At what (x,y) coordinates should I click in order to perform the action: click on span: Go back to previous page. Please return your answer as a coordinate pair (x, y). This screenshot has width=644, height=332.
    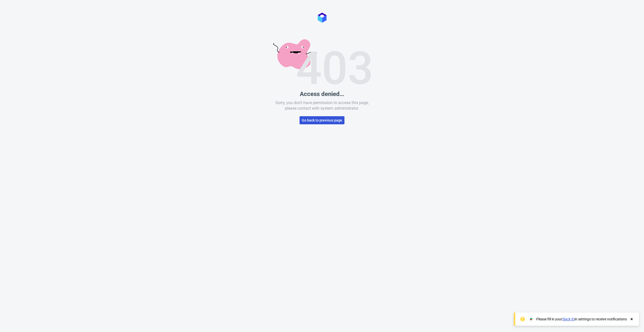
    Looking at the image, I should click on (322, 120).